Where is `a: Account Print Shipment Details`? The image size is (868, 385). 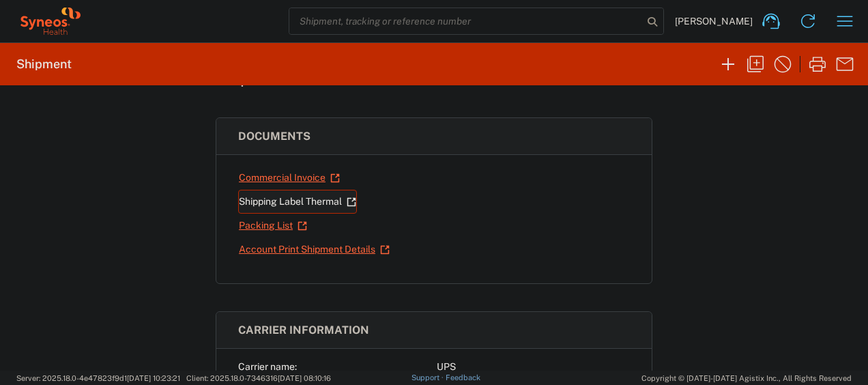
a: Account Print Shipment Details is located at coordinates (313, 249).